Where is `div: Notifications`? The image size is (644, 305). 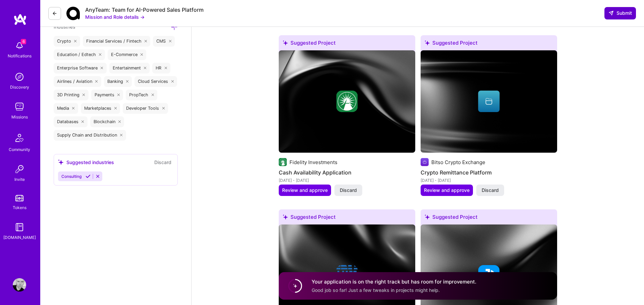
div: Notifications is located at coordinates (20, 56).